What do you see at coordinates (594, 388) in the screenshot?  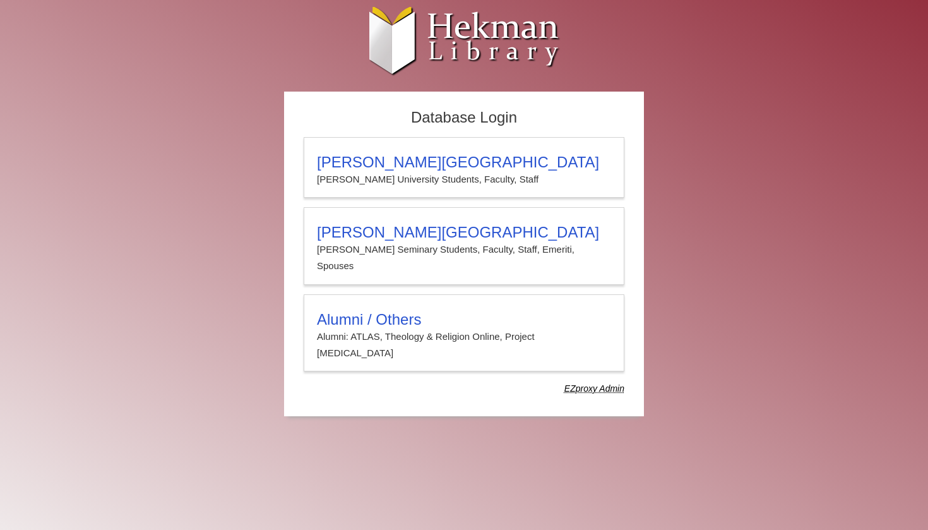 I see `dfn: Use Alumni login` at bounding box center [594, 388].